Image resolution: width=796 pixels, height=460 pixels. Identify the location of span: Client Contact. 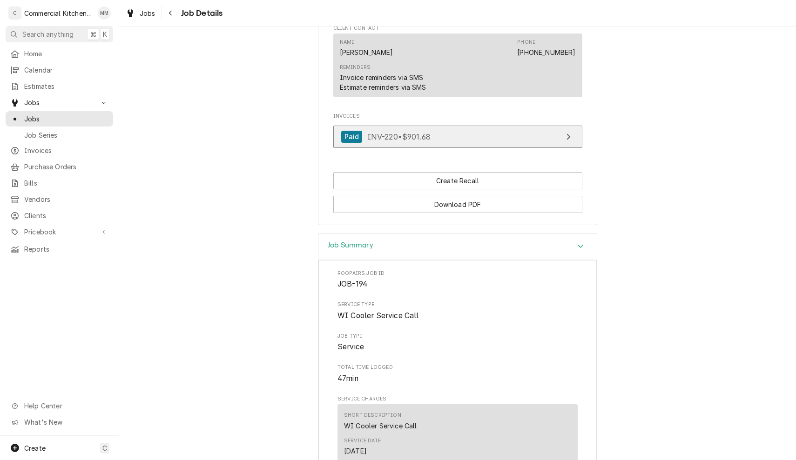
(457, 28).